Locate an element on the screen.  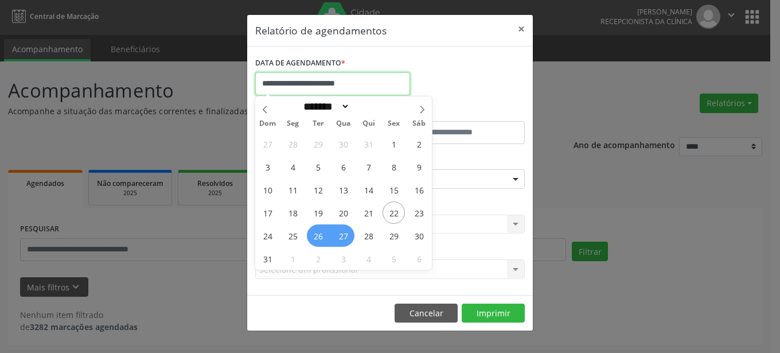
span: Setembro 2, 2025 is located at coordinates (318, 258).